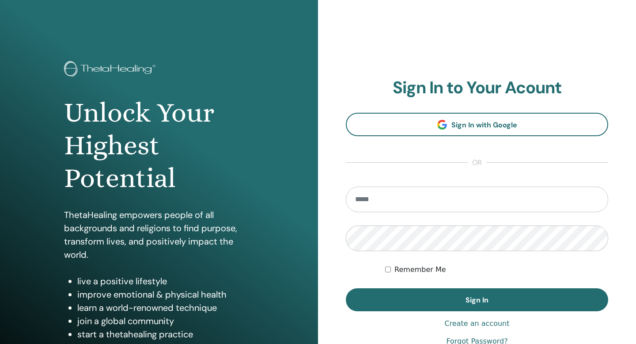 This screenshot has width=636, height=344. Describe the element at coordinates (159, 145) in the screenshot. I see `h1: Unlock Your Highest Potential` at that location.